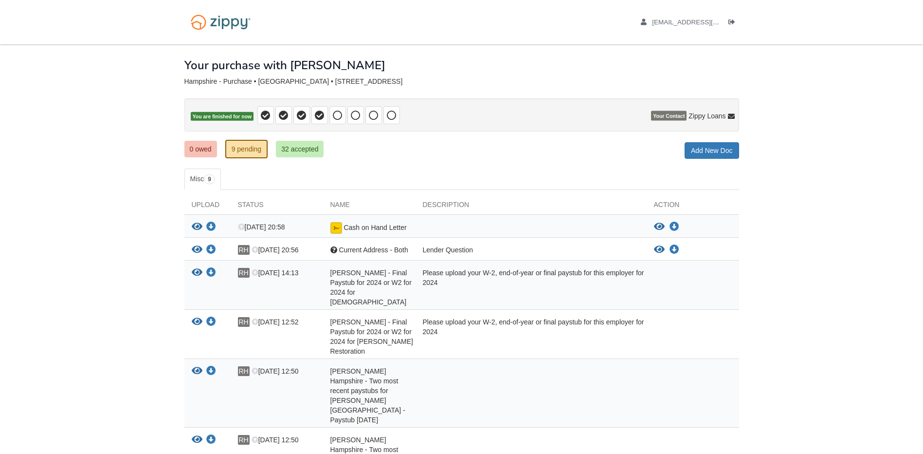 This screenshot has height=454, width=923. What do you see at coordinates (531, 207) in the screenshot?
I see `div: Description` at bounding box center [531, 207].